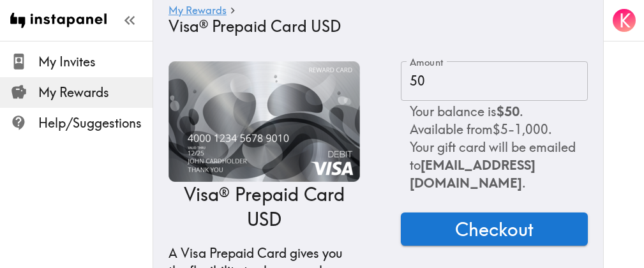 This screenshot has width=644, height=268. Describe the element at coordinates (624, 21) in the screenshot. I see `button: K` at that location.